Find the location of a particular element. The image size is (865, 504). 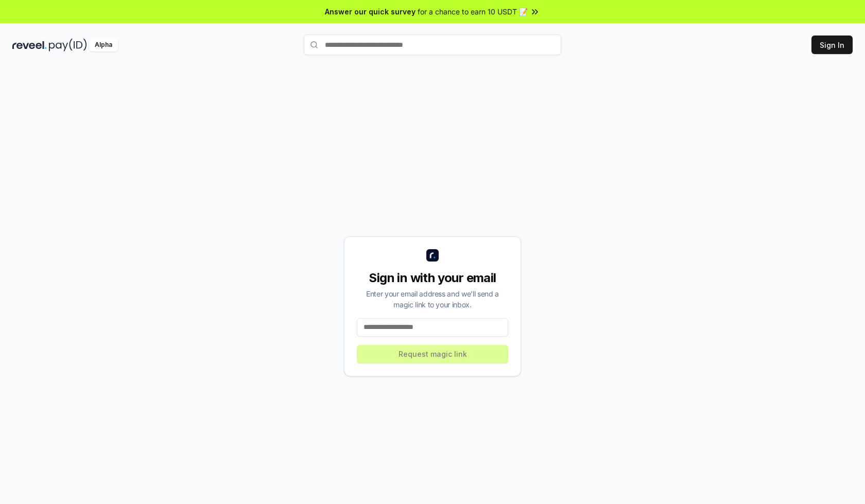

button: Sign In is located at coordinates (832, 45).